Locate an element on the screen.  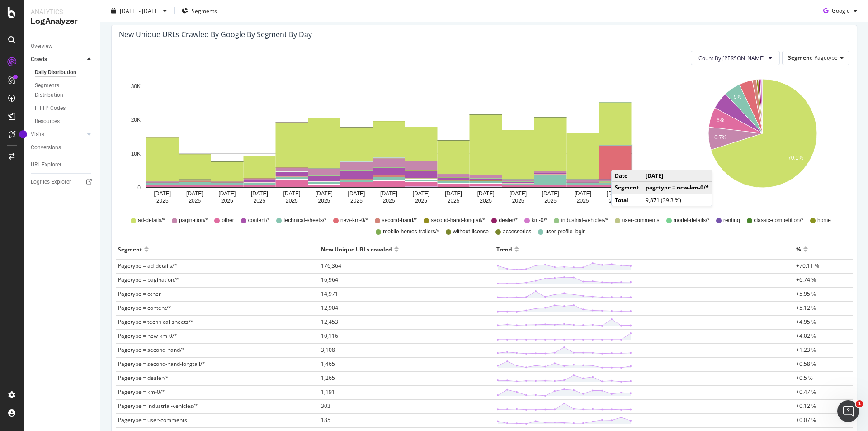
div: Conversions is located at coordinates (46, 147).